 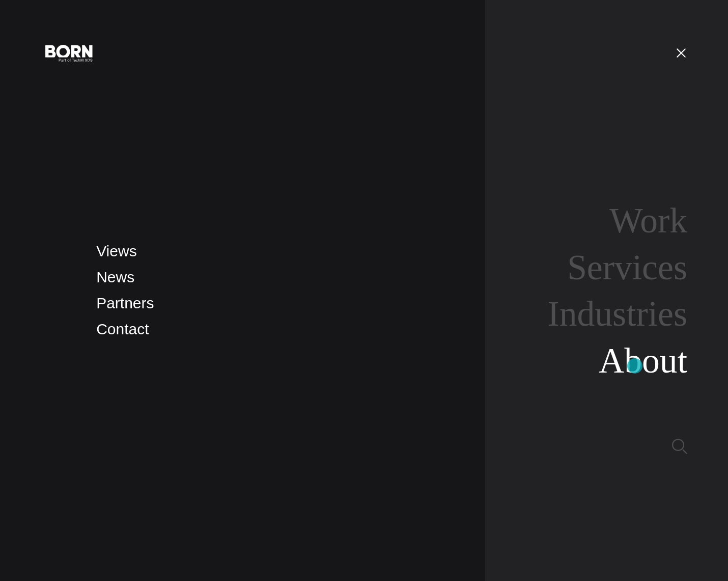 What do you see at coordinates (643, 360) in the screenshot?
I see `a: About` at bounding box center [643, 360].